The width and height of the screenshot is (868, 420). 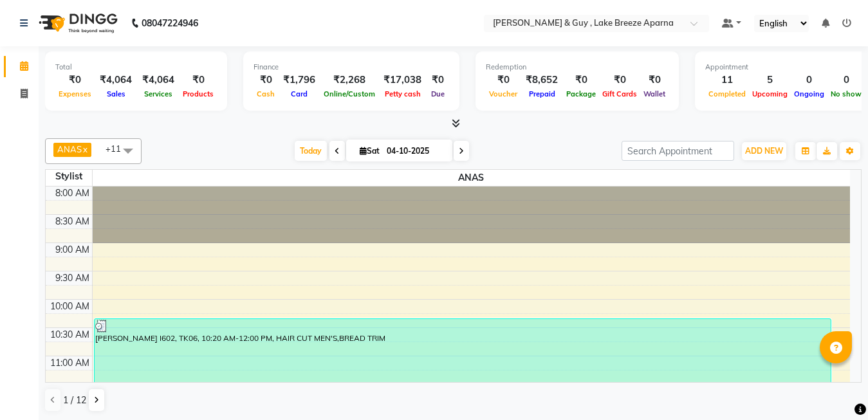 I want to click on span: Due, so click(x=438, y=94).